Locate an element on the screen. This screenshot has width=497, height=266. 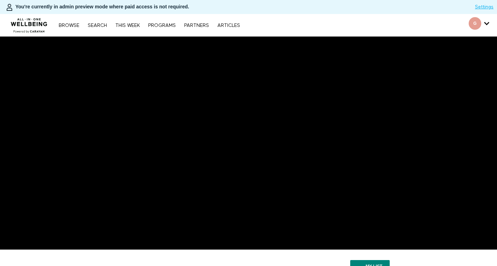
a: PROGRAMS is located at coordinates (162, 26).